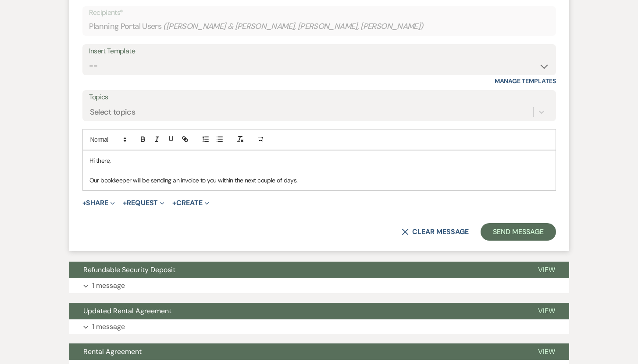 Image resolution: width=638 pixels, height=364 pixels. What do you see at coordinates (319, 26) in the screenshot?
I see `div: Planning Portal Users` at bounding box center [319, 26].